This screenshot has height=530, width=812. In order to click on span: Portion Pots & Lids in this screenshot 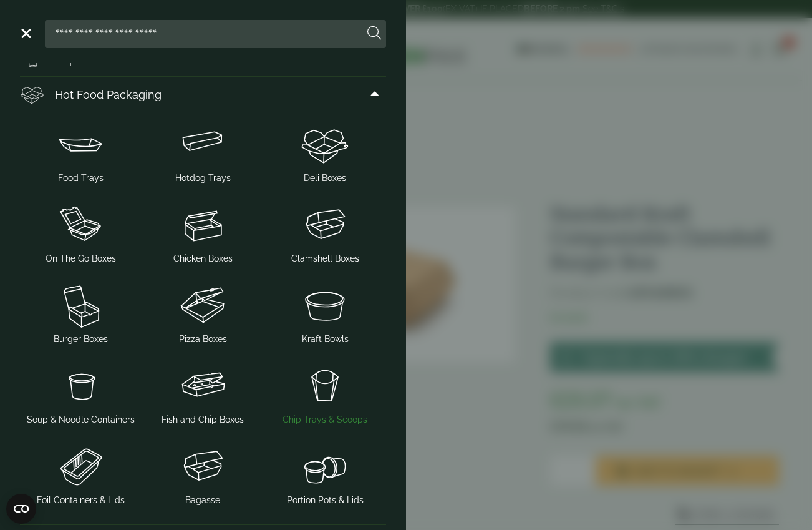, I will do `click(325, 500)`.